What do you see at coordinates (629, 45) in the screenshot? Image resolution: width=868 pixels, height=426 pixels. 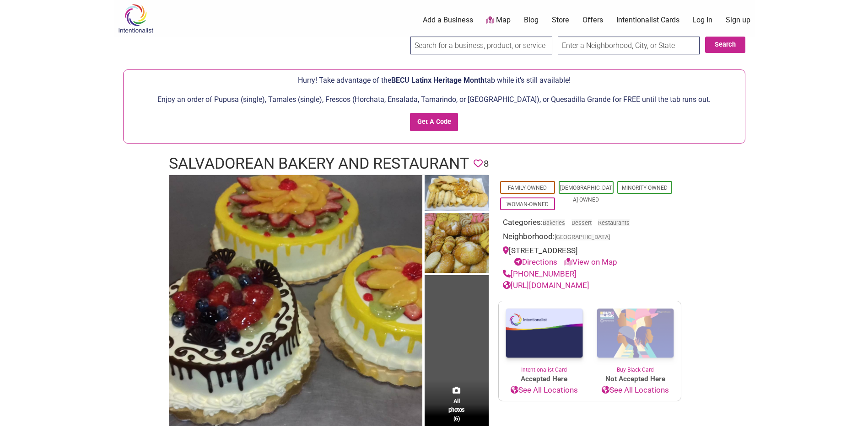 I see `input: Enter a Neighborhood, City, or State` at bounding box center [629, 45].